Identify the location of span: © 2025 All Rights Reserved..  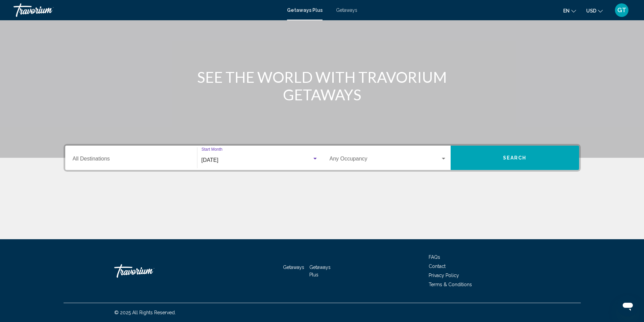
(145, 313).